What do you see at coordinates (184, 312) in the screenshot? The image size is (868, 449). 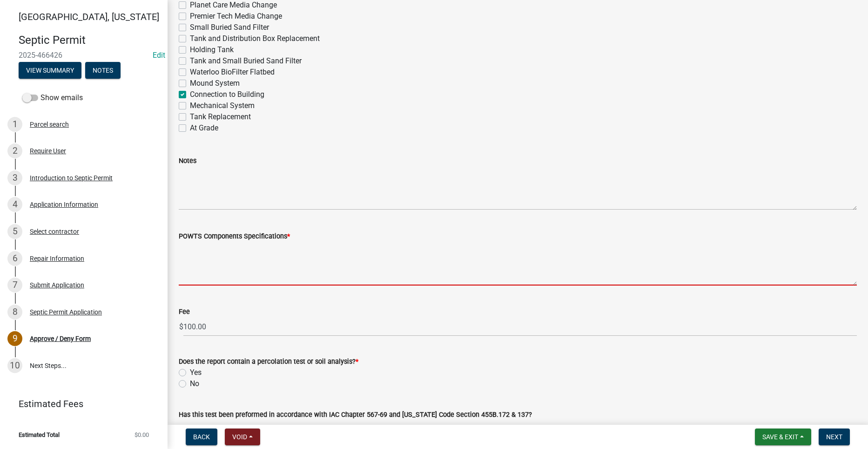 I see `label: Fee` at bounding box center [184, 312].